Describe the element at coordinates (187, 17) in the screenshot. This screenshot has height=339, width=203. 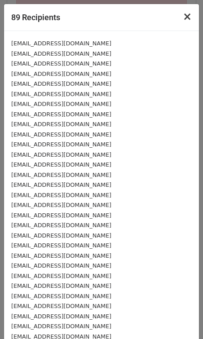
I see `button: Close` at that location.